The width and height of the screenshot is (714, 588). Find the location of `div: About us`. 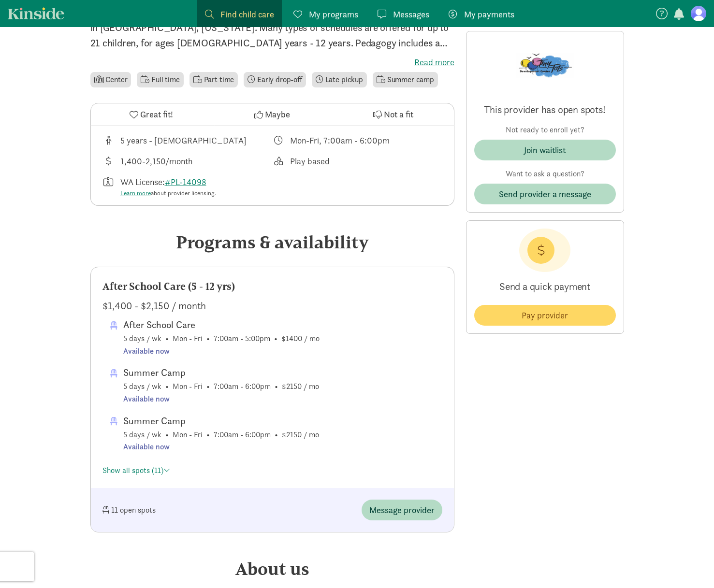

div: About us is located at coordinates (273, 569).